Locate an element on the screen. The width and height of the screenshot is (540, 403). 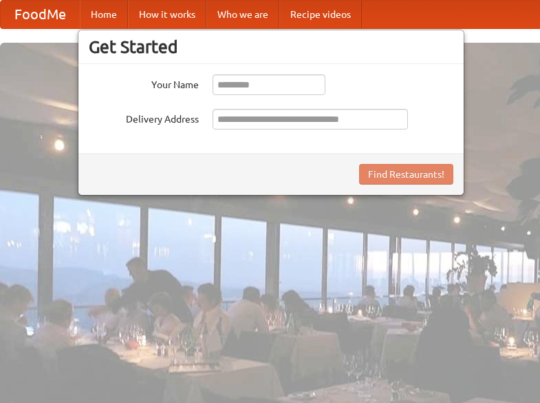
label: Delivery Address is located at coordinates (144, 117).